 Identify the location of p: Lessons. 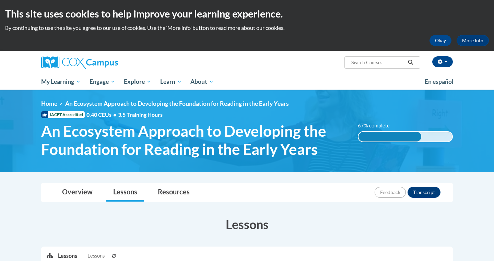
(68, 256).